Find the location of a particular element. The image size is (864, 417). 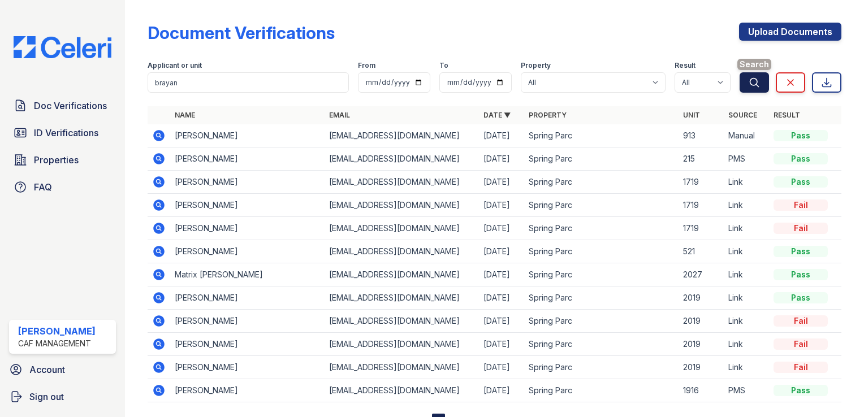

label: Applicant or unit is located at coordinates (175, 66).